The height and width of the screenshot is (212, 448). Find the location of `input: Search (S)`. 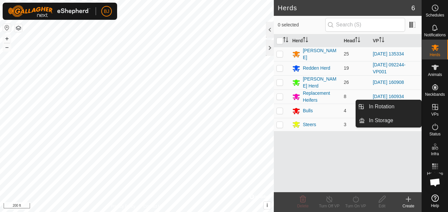

input: Search (S) is located at coordinates (365, 25).